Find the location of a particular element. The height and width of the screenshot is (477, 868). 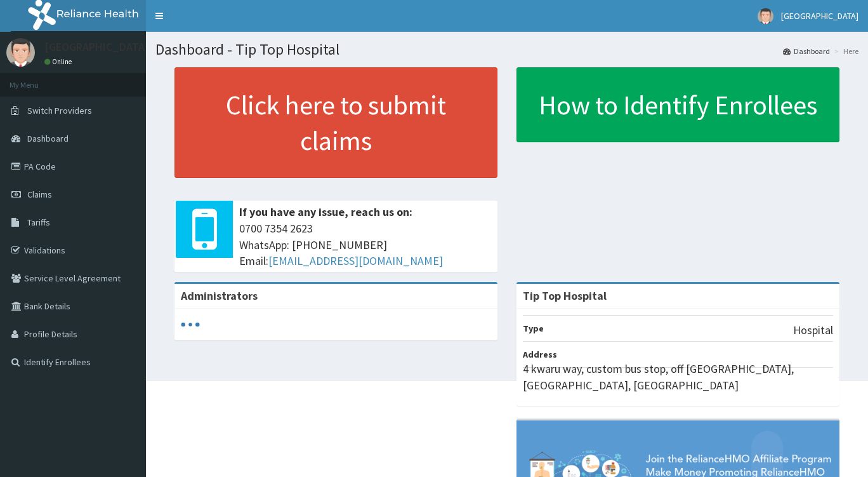

a: How to Identify Enrollees is located at coordinates (678, 105).